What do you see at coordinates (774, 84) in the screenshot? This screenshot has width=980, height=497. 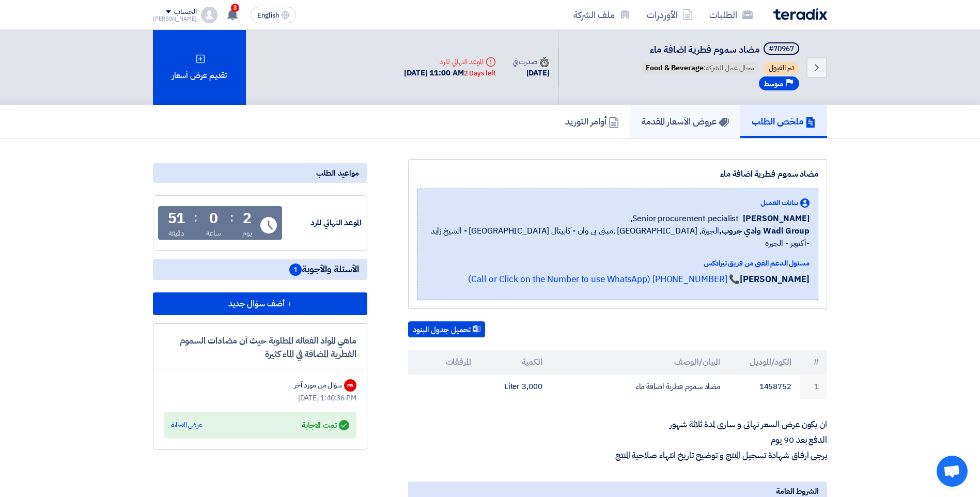 I see `span: متوسط` at bounding box center [774, 84].